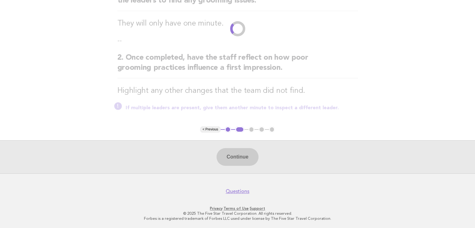 The height and width of the screenshot is (228, 475). I want to click on p: © 2025 The Five Star Travel Corporation. All rights reserved., so click(238, 213).